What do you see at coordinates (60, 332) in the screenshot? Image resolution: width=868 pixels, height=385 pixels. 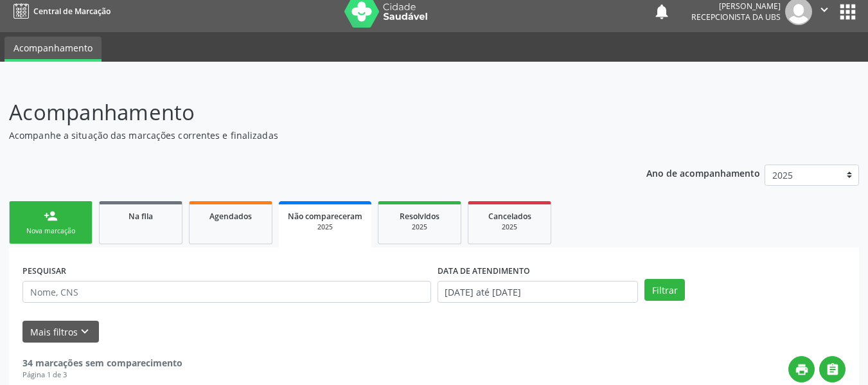 I see `button: Mais filtroskeyboard_arrow_down` at bounding box center [60, 332].